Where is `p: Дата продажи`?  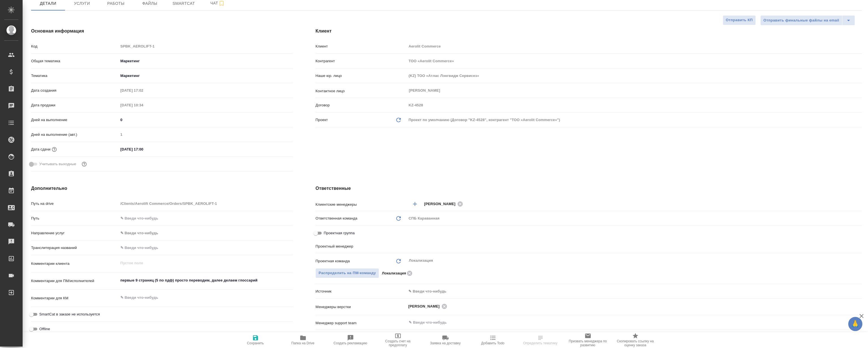
p: Дата продажи is located at coordinates (74, 105).